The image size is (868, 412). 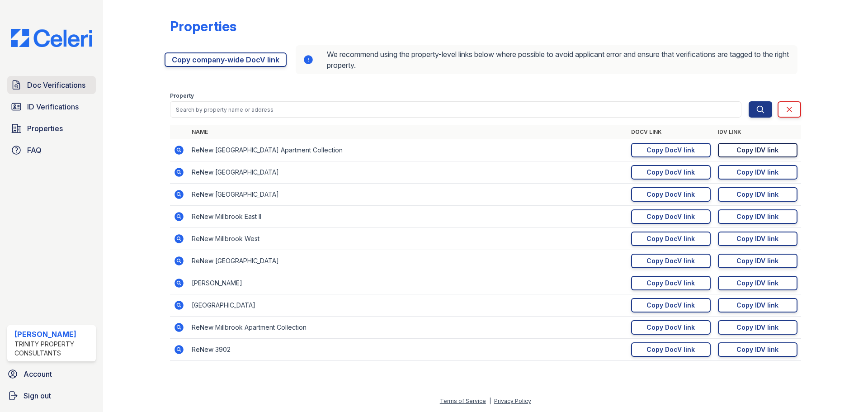 What do you see at coordinates (51, 151) in the screenshot?
I see `a: FAQ` at bounding box center [51, 151].